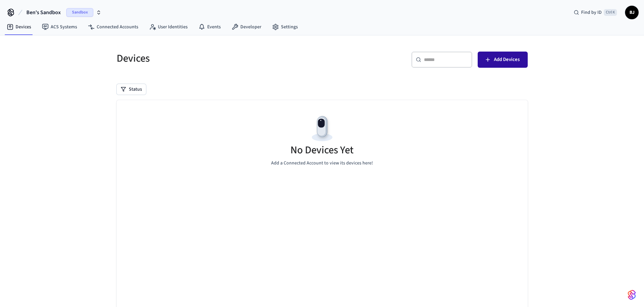 Image resolution: width=644 pixels, height=307 pixels. I want to click on span: Add Devices, so click(506, 60).